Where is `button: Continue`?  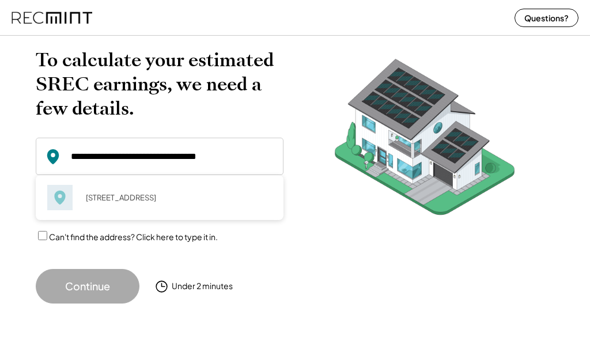 button: Continue is located at coordinates (87, 286).